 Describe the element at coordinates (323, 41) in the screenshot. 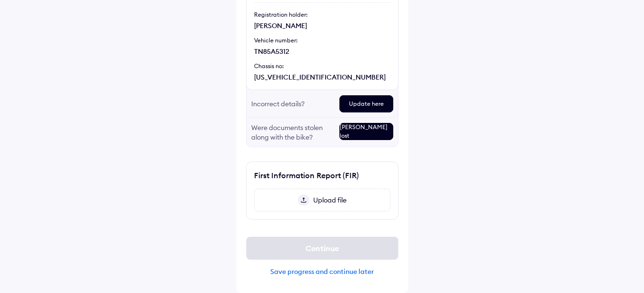

I see `div: Vehicle number:` at that location.